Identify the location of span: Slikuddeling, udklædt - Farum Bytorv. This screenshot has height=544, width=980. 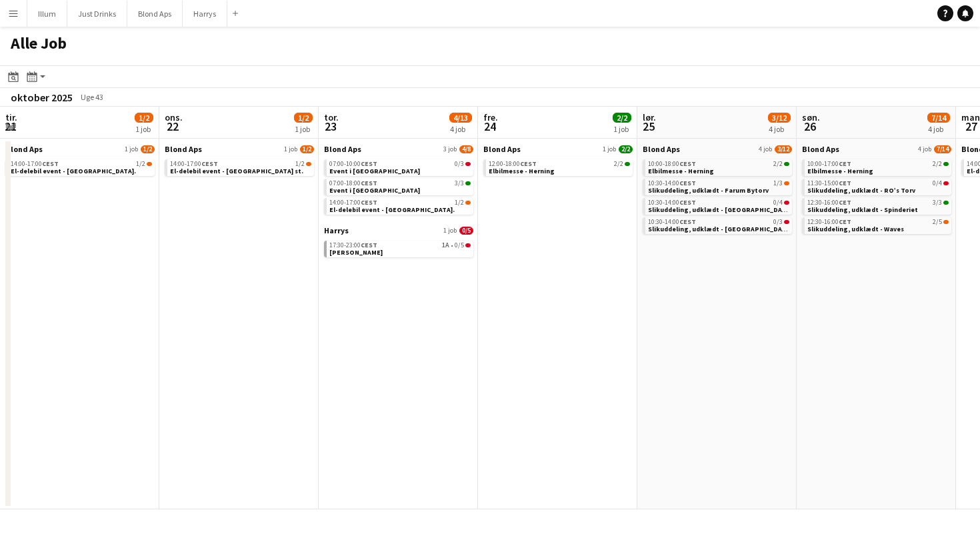
(708, 190).